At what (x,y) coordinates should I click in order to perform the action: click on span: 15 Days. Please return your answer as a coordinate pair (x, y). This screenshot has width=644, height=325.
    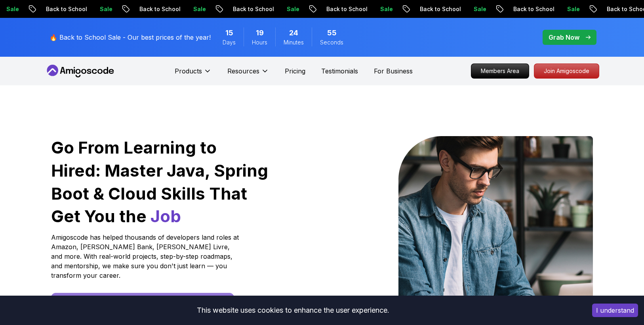
    Looking at the image, I should click on (229, 33).